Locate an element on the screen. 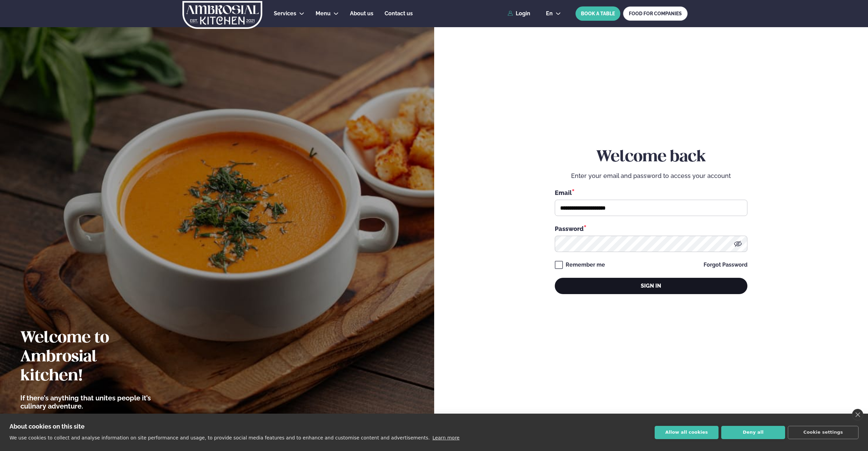  button: Sign in is located at coordinates (651, 286).